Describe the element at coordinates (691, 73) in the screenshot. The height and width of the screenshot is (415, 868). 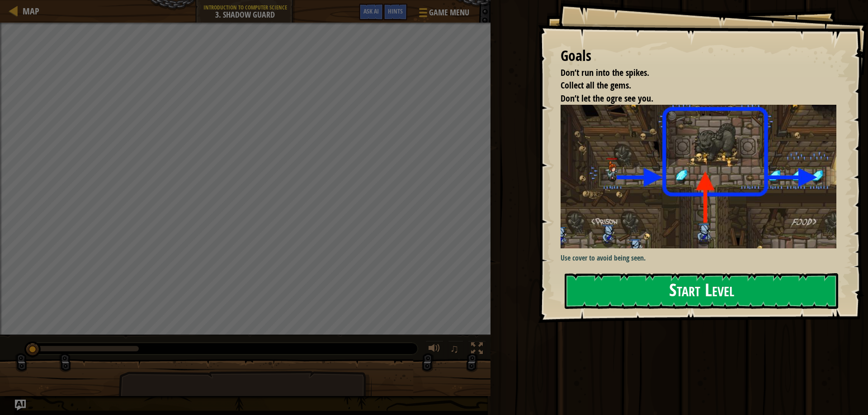
I see `li: Don’t run into the spikes.` at that location.